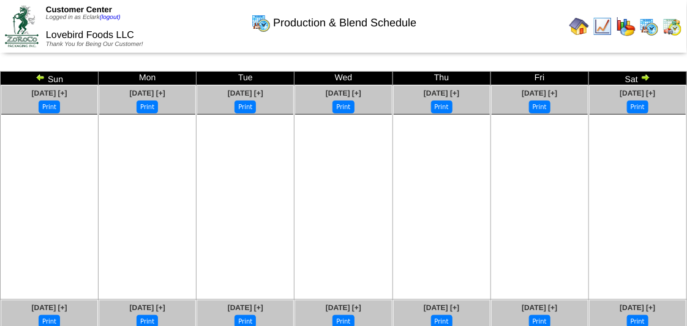 Image resolution: width=687 pixels, height=326 pixels. Describe the element at coordinates (672, 26) in the screenshot. I see `img: calendarinout.gif` at that location.